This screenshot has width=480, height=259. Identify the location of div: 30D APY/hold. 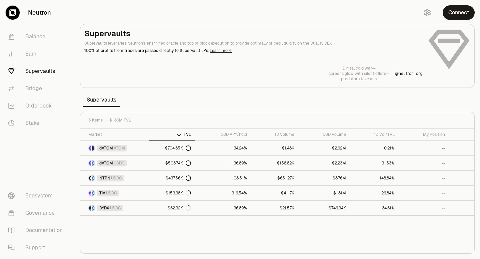
(223, 135).